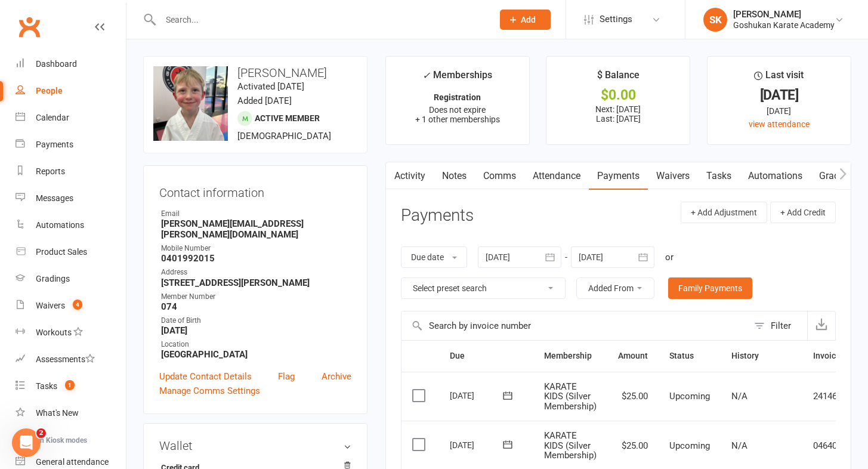 This screenshot has height=469, width=868. What do you see at coordinates (71, 413) in the screenshot?
I see `a: What's New` at bounding box center [71, 413].